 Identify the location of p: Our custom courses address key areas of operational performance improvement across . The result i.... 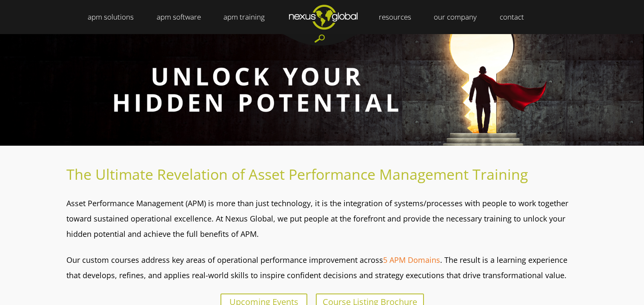
(322, 267).